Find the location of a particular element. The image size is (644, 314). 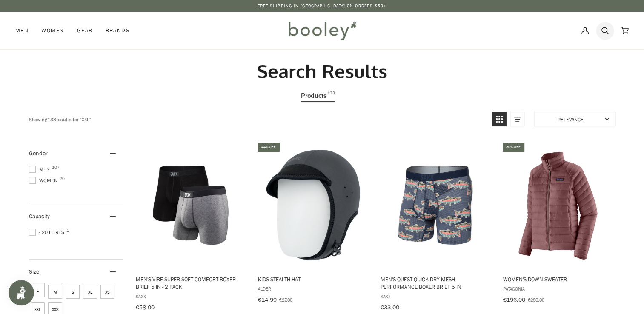

a: Women is located at coordinates (52, 31).